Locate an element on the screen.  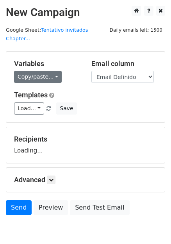
a: Daily emails left: 1500 is located at coordinates (136, 30).